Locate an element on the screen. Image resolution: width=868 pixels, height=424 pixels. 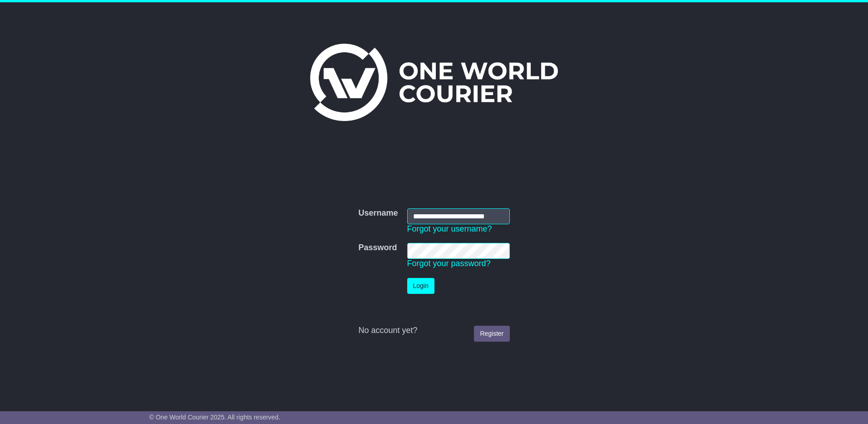
a: Register is located at coordinates (492, 334).